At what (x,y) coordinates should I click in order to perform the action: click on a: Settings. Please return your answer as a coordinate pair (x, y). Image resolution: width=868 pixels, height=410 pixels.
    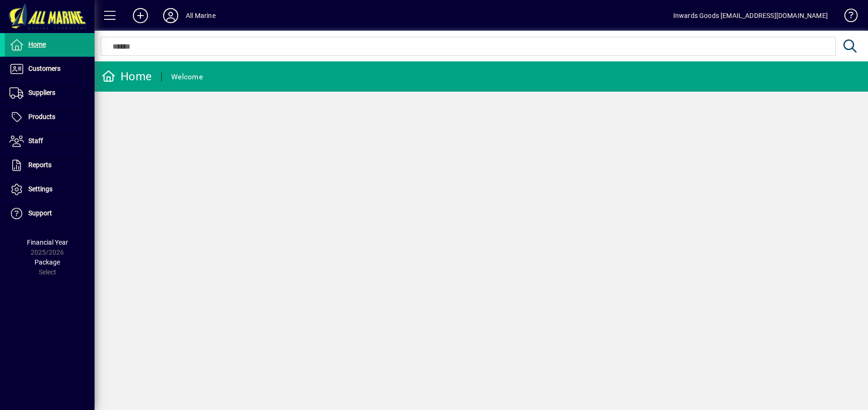
    Looking at the image, I should click on (49, 189).